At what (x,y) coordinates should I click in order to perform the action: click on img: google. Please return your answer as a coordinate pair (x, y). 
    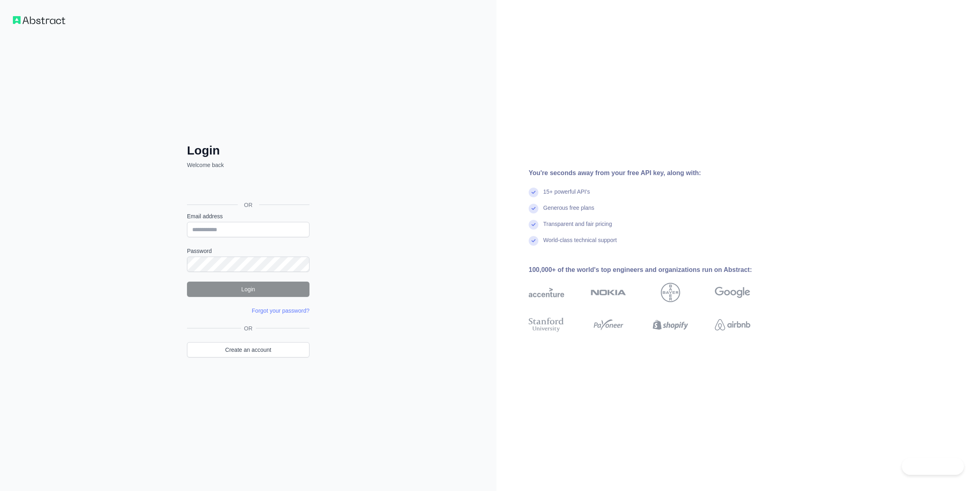
    Looking at the image, I should click on (733, 292).